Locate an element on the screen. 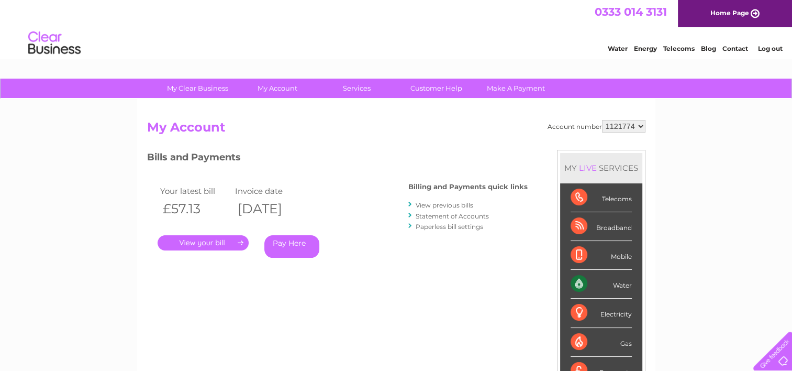  td: Invoice date is located at coordinates (270, 191).